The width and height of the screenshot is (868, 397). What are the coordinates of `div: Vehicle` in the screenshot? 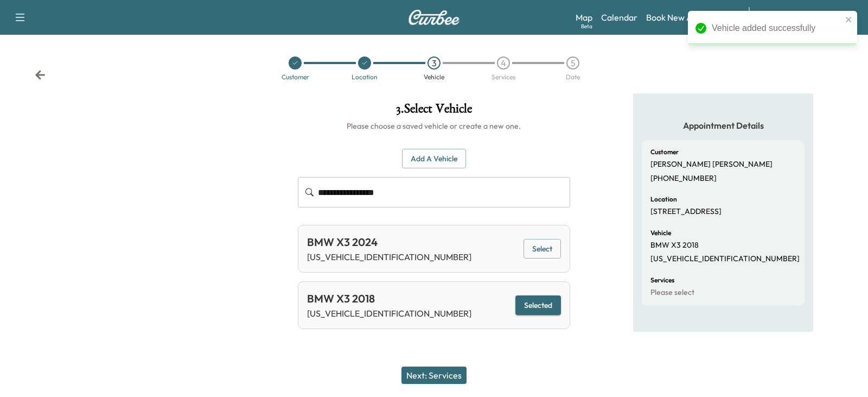 It's located at (434, 77).